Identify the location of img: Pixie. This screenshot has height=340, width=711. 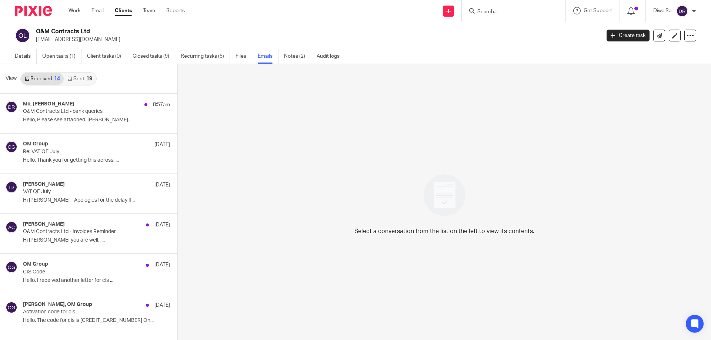
(33, 11).